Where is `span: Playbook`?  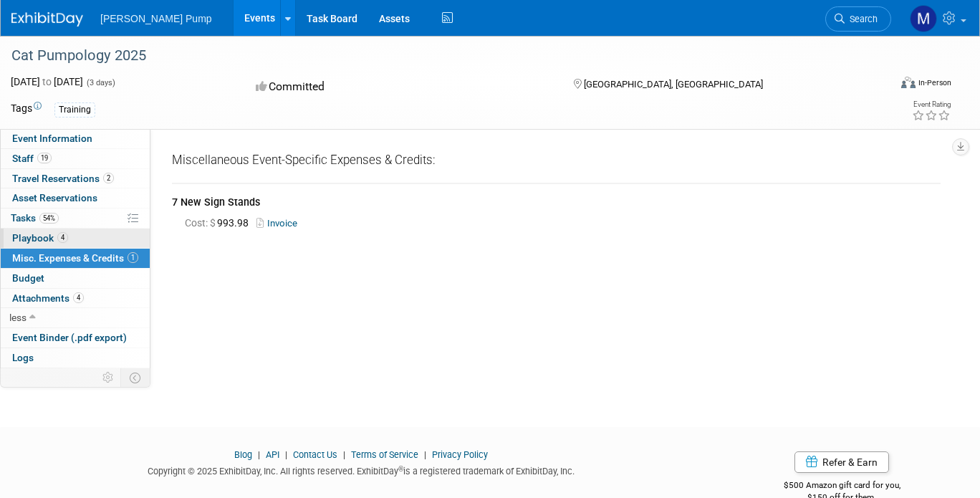
span: Playbook is located at coordinates (40, 237).